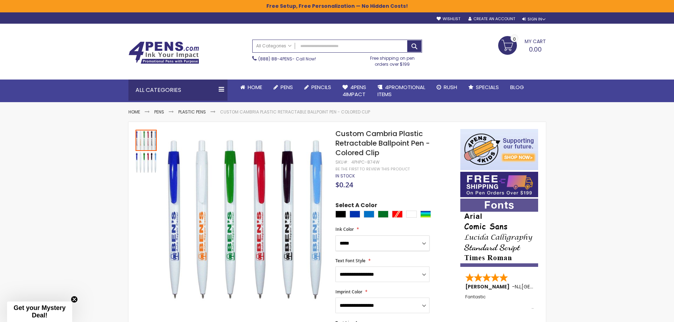  What do you see at coordinates (366, 162) in the screenshot?
I see `div: 4PHPC-874W` at bounding box center [366, 162].